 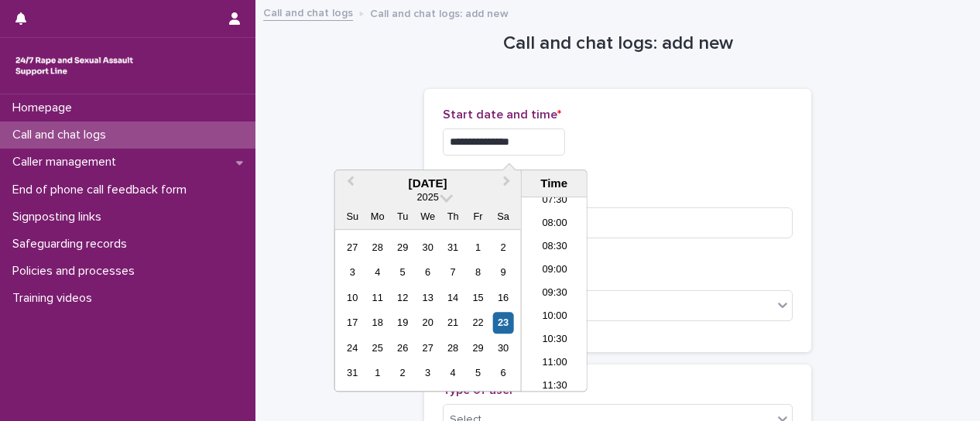 What do you see at coordinates (377, 216) in the screenshot?
I see `div: Mo` at bounding box center [377, 216].